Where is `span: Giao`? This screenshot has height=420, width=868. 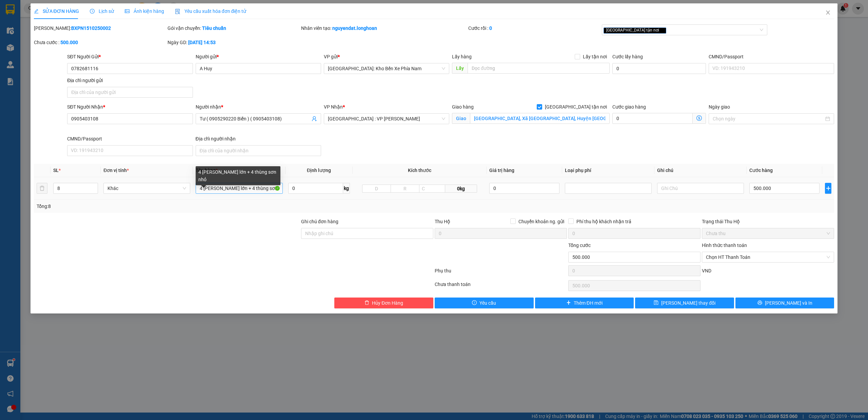 span: Giao is located at coordinates (461, 118).